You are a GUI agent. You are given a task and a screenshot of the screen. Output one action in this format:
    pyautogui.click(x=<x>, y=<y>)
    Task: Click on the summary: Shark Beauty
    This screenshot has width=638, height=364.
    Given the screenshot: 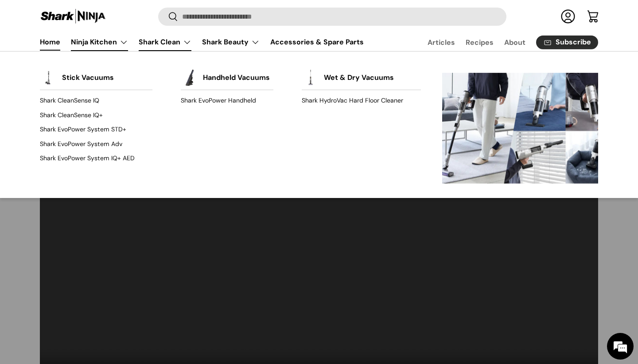 What is the action you would take?
    pyautogui.click(x=231, y=42)
    